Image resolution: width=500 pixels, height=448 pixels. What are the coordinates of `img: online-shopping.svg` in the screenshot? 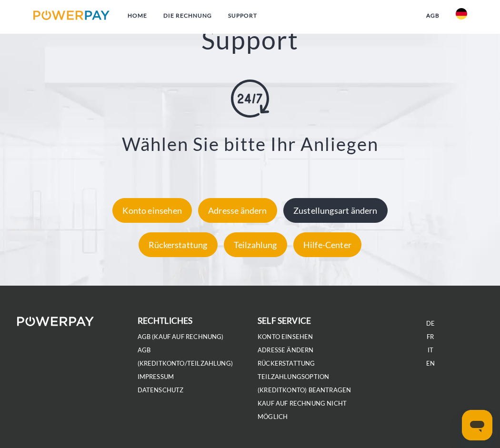 It's located at (250, 99).